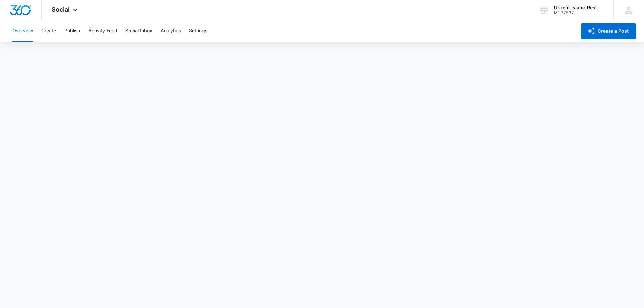 Image resolution: width=644 pixels, height=308 pixels. Describe the element at coordinates (103, 31) in the screenshot. I see `button: Activity Feed` at that location.